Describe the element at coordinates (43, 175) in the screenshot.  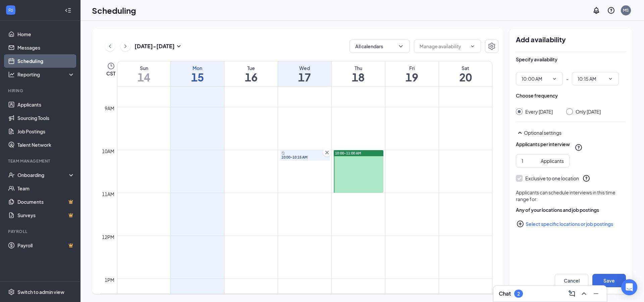
I see `div: Onboarding` at that location.